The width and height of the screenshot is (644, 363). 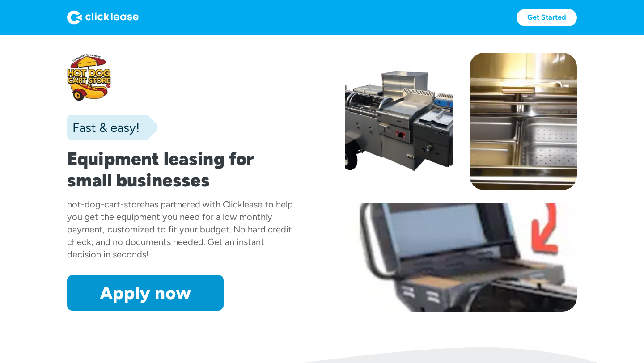 I want to click on img: Logo, so click(x=103, y=17).